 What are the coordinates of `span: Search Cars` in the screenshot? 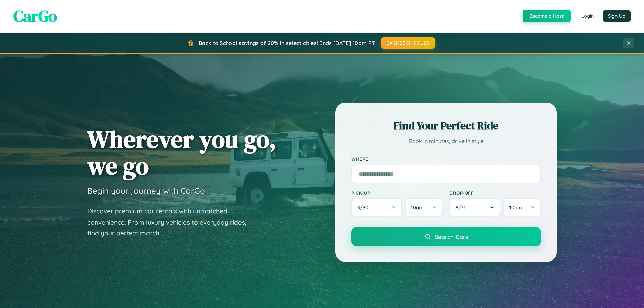 It's located at (452, 237).